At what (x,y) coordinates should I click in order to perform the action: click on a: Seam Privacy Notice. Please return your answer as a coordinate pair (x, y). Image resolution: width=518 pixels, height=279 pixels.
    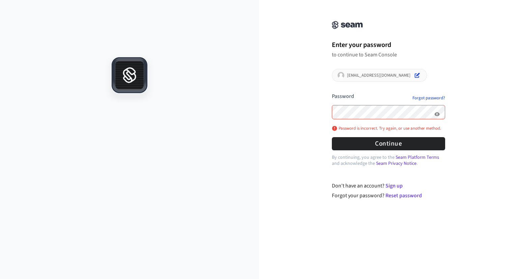
    Looking at the image, I should click on (396, 163).